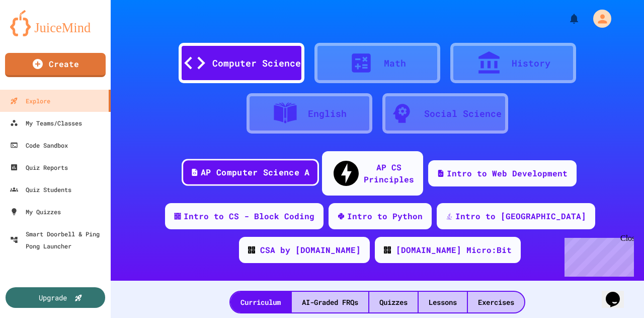  What do you see at coordinates (395, 63) in the screenshot?
I see `div: Math` at bounding box center [395, 63].